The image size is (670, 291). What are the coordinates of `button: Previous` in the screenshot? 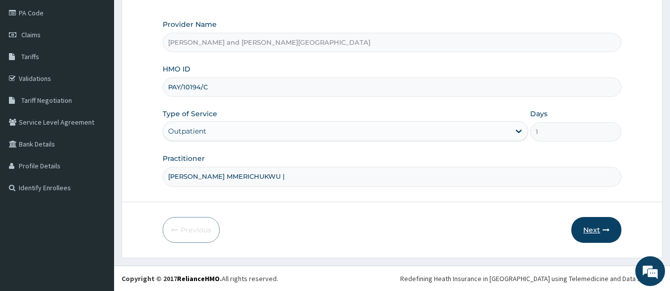 It's located at (191, 230).